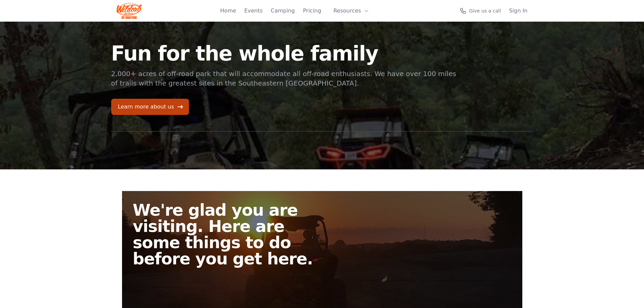 This screenshot has width=644, height=308. What do you see at coordinates (150, 107) in the screenshot?
I see `a: Learn more about us` at bounding box center [150, 107].